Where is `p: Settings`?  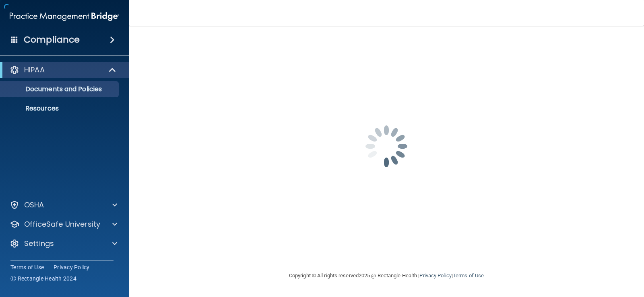 p: Settings is located at coordinates (39, 244).